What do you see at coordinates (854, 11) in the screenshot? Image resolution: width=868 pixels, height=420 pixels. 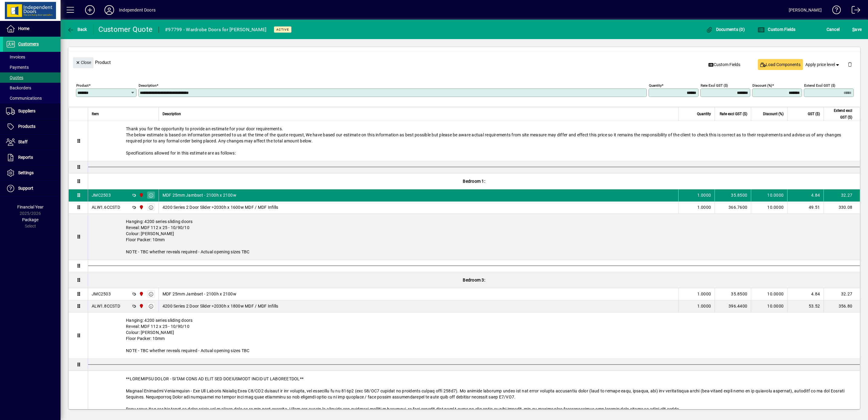 I see `a: Logout` at bounding box center [854, 11].